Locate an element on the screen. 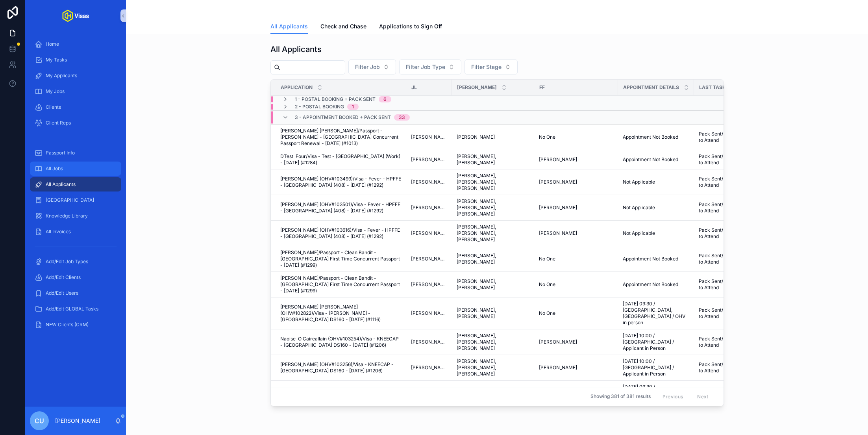 The image size is (868, 435). span: My Jobs is located at coordinates (55, 92).